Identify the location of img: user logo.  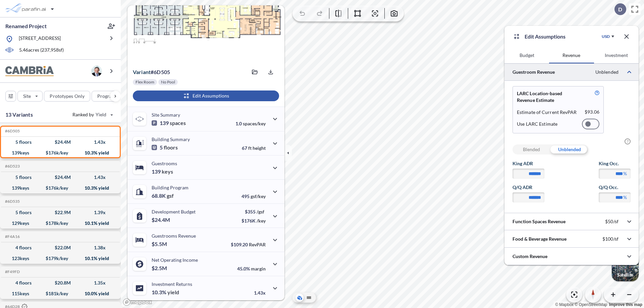
(97, 71).